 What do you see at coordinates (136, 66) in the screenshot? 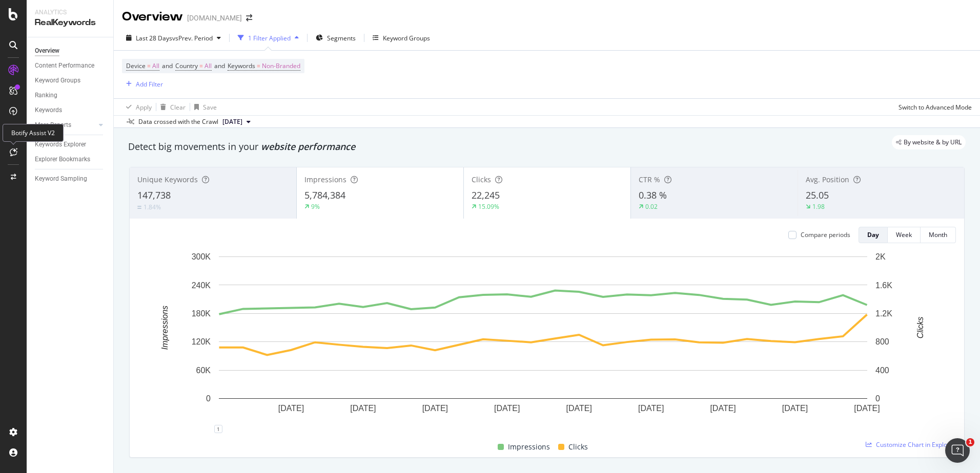
I see `span: Device` at bounding box center [136, 66].